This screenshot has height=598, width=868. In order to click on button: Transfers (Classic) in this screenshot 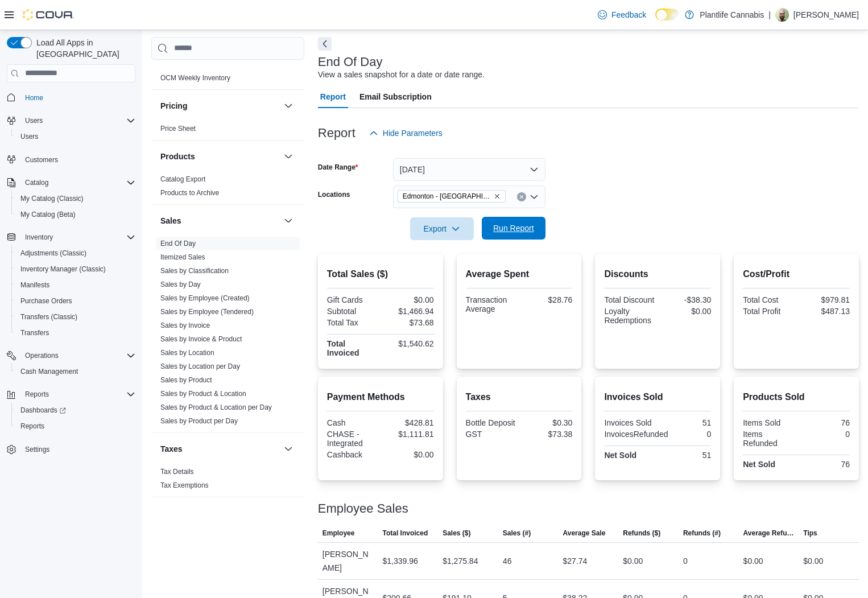, I will do `click(75, 317)`.